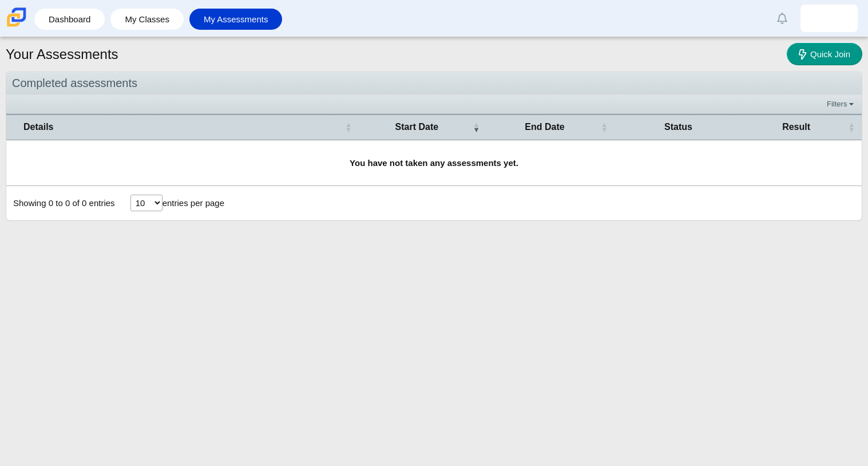 This screenshot has width=868, height=466. I want to click on span: Start Date : Activate to remove sorting, so click(476, 127).